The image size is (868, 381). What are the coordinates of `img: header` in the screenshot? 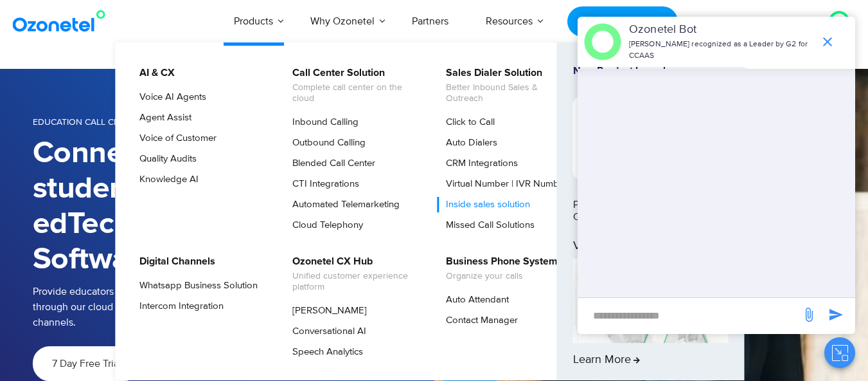 It's located at (603, 42).